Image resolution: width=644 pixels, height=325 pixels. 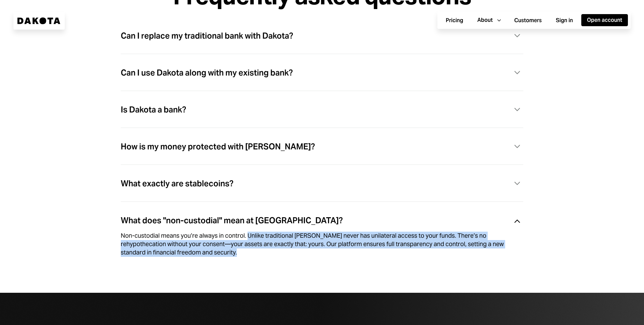 What do you see at coordinates (564, 20) in the screenshot?
I see `a: Sign in` at bounding box center [564, 20].